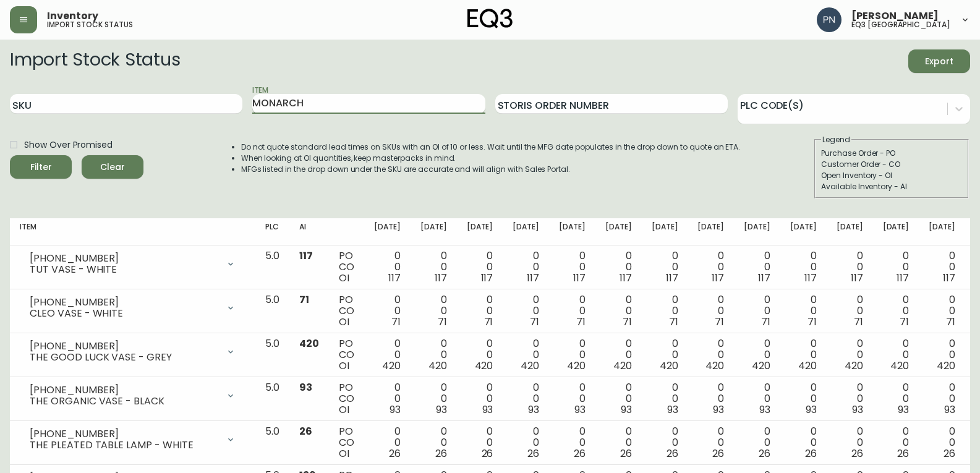 This screenshot has height=473, width=980. What do you see at coordinates (939, 61) in the screenshot?
I see `span: Export` at bounding box center [939, 61].